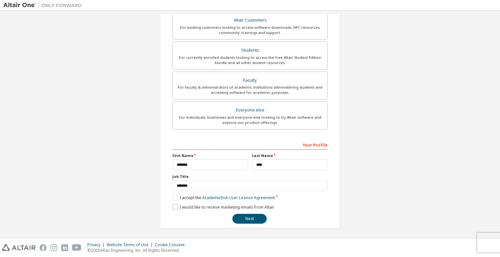 The width and height of the screenshot is (500, 257). I want to click on label: First Name, so click(210, 156).